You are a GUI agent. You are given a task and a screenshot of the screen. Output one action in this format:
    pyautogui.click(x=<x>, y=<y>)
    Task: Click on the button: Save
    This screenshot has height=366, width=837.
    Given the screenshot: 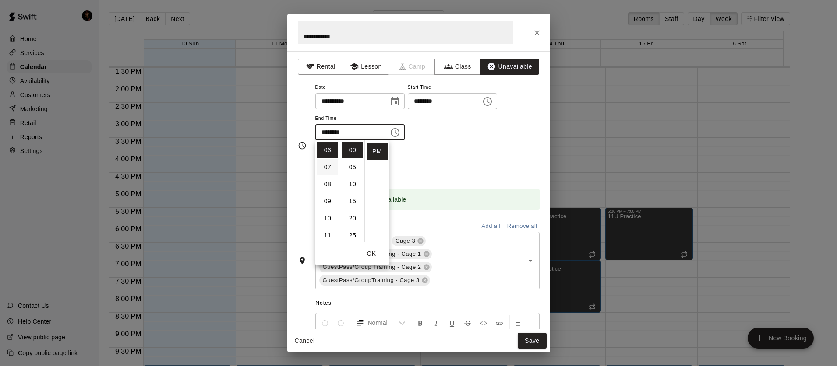 What is the action you would take?
    pyautogui.click(x=532, y=341)
    